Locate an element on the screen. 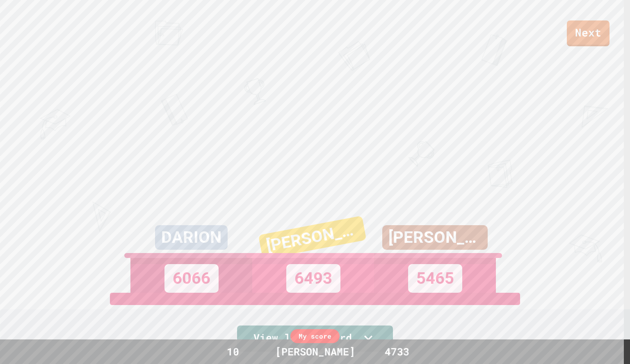 This screenshot has height=364, width=630. a: Next is located at coordinates (588, 33).